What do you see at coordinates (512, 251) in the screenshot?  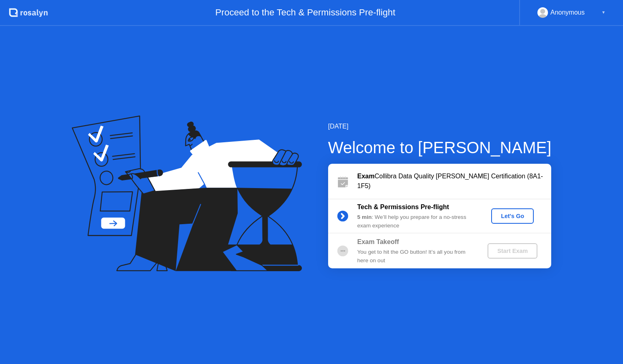 I see `div: Start Exam` at bounding box center [512, 251].